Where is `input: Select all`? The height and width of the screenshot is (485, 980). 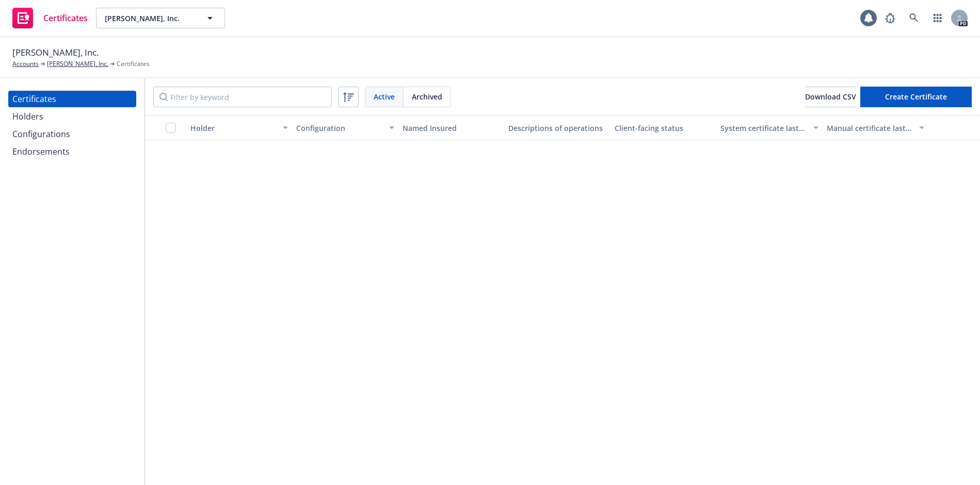 input: Select all is located at coordinates (171, 128).